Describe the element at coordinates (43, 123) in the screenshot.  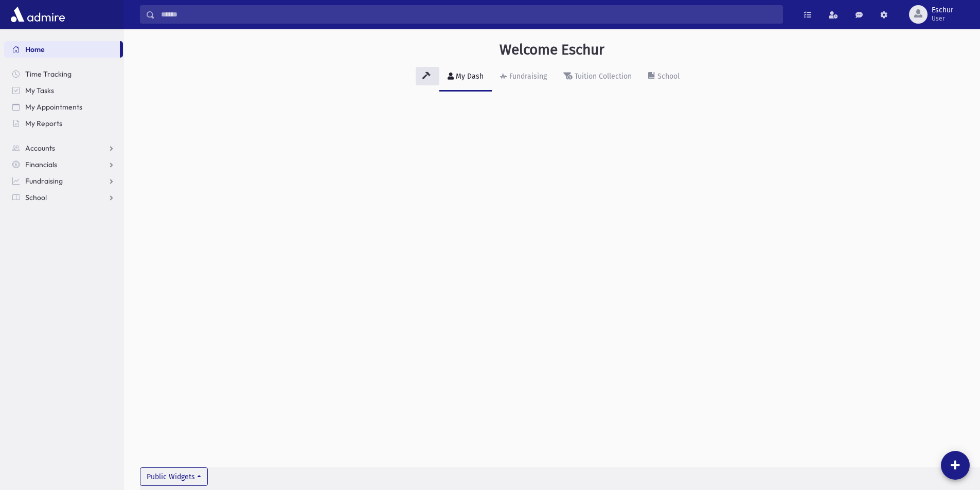
I see `span: My Reports` at that location.